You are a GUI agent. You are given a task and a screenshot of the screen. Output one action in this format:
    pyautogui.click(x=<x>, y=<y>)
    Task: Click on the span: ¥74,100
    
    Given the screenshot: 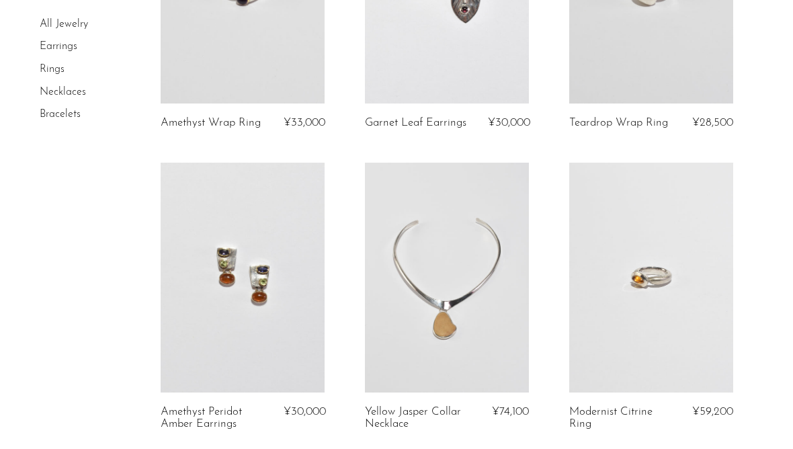 What is the action you would take?
    pyautogui.click(x=510, y=412)
    